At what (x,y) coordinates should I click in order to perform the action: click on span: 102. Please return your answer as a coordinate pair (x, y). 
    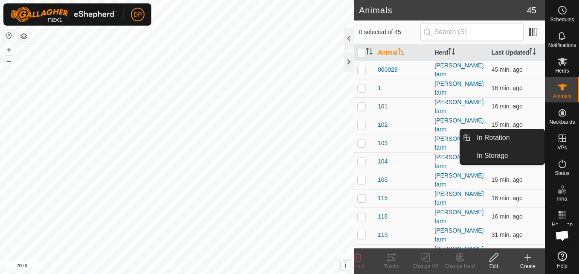
    Looking at the image, I should click on (383, 125).